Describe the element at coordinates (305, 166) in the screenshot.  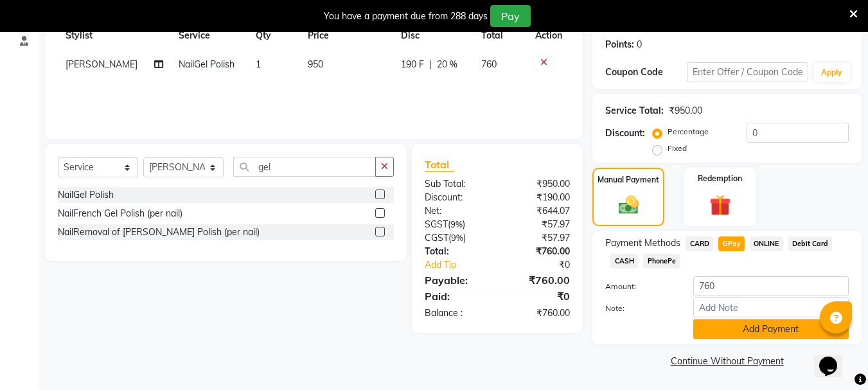
I see `input: Search or Scan` at that location.